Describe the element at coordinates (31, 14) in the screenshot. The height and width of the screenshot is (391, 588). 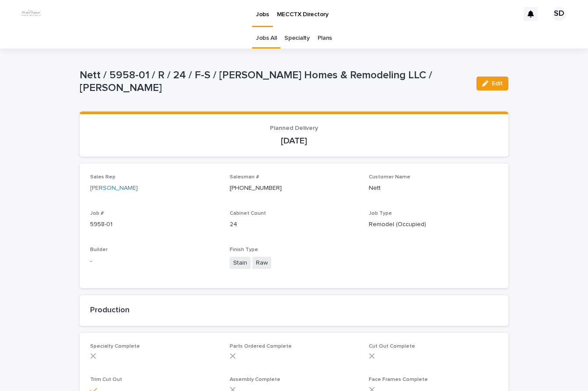
I see `img: dhEtdSsQReaQtgKTuLrt` at that location.